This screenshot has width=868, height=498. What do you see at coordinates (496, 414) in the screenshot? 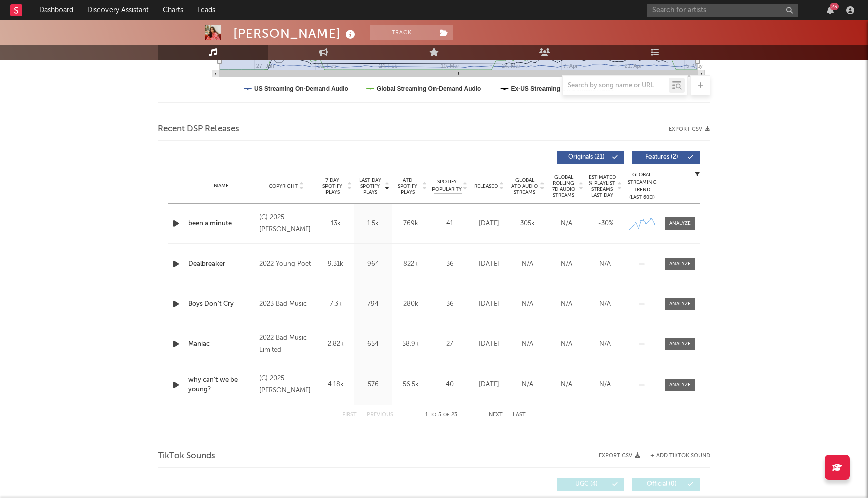
I see `button: Next` at bounding box center [496, 414].